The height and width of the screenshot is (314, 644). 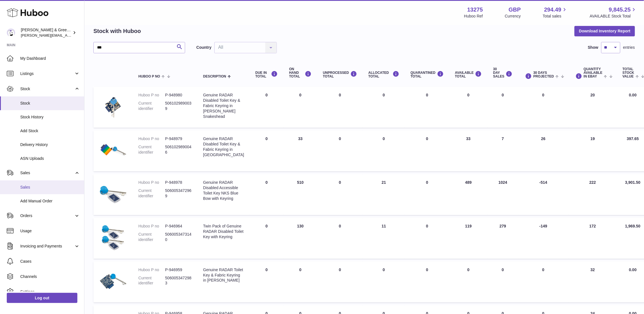 I want to click on dd: 5060053473140, so click(x=179, y=237).